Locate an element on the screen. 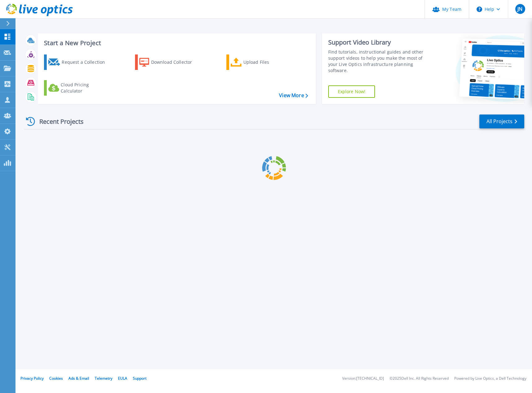  a: View More is located at coordinates (293, 95).